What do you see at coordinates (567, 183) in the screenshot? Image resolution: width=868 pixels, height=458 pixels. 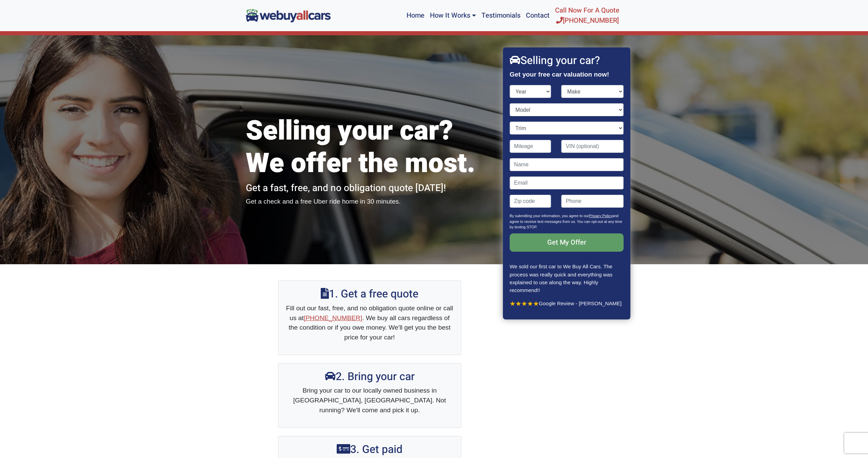 I see `input: Email` at bounding box center [567, 183].